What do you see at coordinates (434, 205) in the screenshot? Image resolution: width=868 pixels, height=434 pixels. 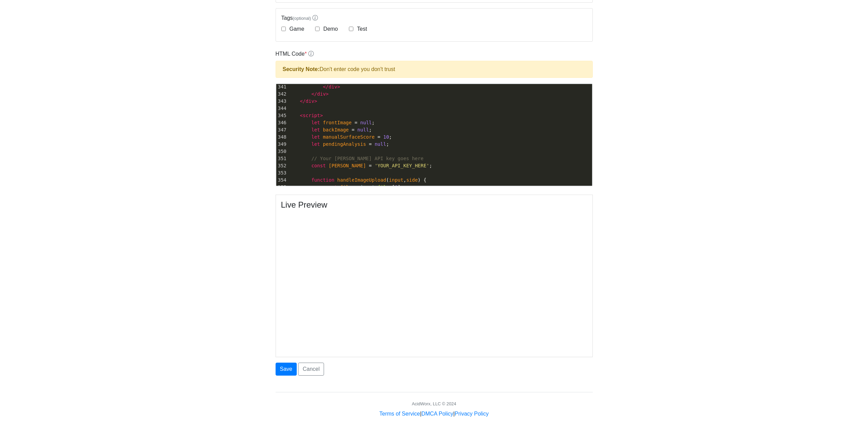 I see `h4: Live Preview` at bounding box center [434, 205].